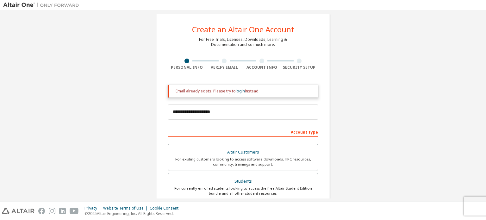  I want to click on div: For Free Trials, Licenses, Downloads, Learning & Documentation and so much more., so click(243, 42).